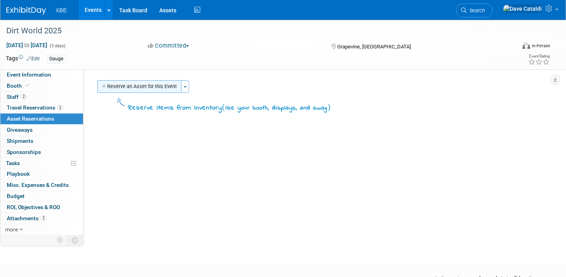 The width and height of the screenshot is (566, 277). What do you see at coordinates (42, 152) in the screenshot?
I see `a: Sponsorships` at bounding box center [42, 152].